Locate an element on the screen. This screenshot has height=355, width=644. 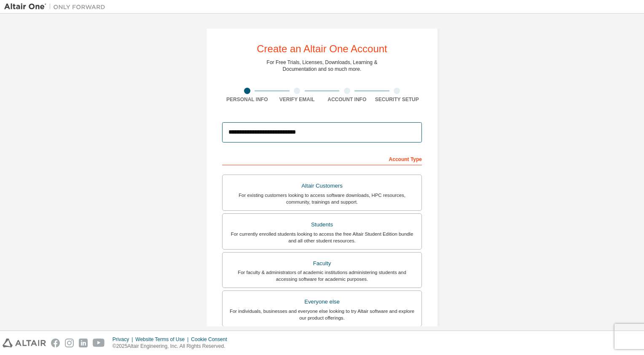
div: Personal Info is located at coordinates (247, 99).